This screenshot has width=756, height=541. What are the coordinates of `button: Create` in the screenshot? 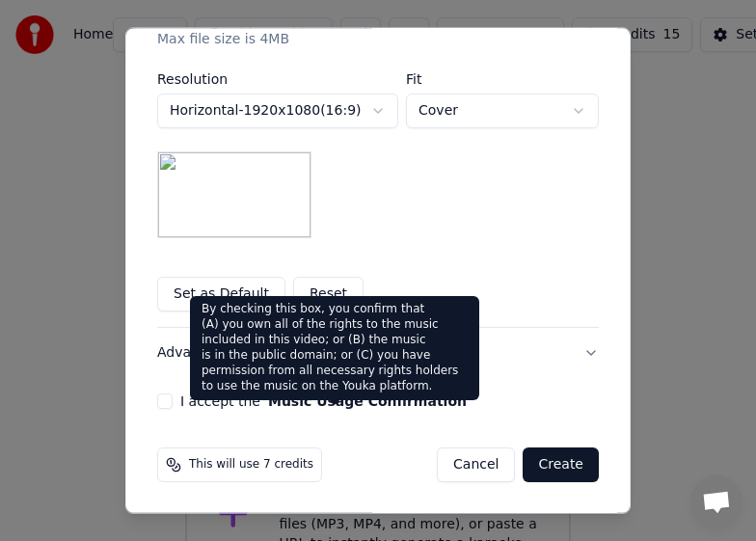 It's located at (561, 465).